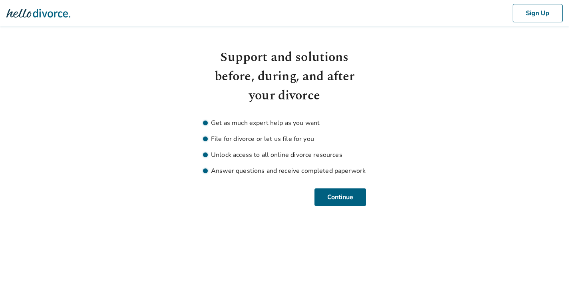  I want to click on li: File for divorce or let us file for you, so click(285, 139).